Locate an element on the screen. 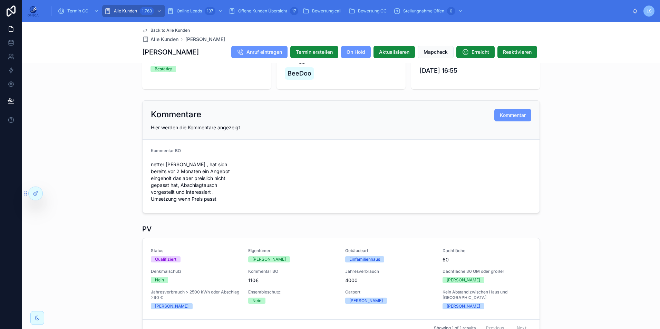 The height and width of the screenshot is (329, 660). div: scrollable content is located at coordinates (338, 11).